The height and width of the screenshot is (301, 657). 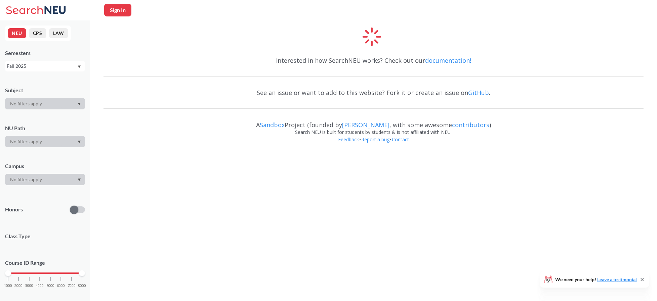 What do you see at coordinates (82, 286) in the screenshot?
I see `span: 8000` at bounding box center [82, 286].